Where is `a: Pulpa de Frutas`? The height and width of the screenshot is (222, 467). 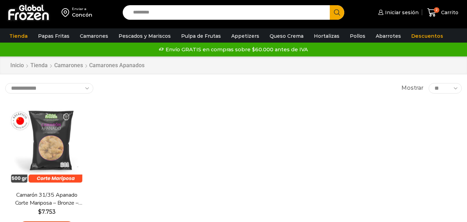
a: Pulpa de Frutas is located at coordinates (201, 36).